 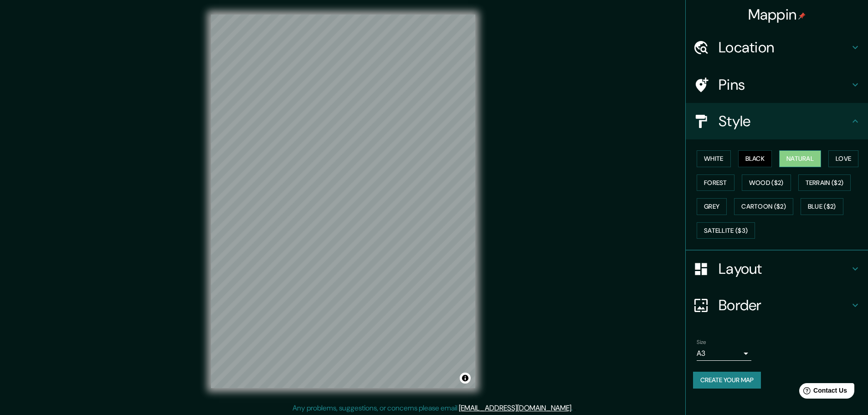 What do you see at coordinates (712, 207) in the screenshot?
I see `button: Grey` at bounding box center [712, 207].